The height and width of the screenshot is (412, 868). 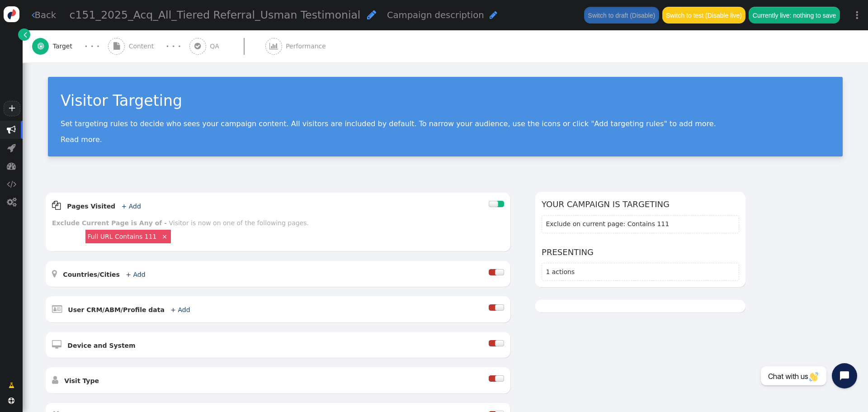 I want to click on h6: Your campaign is targeting, so click(x=640, y=204).